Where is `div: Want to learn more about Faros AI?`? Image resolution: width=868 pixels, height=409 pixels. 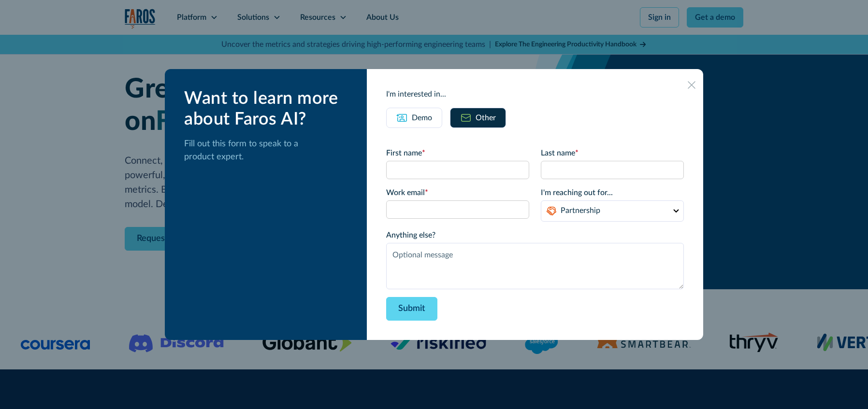 div: Want to learn more about Faros AI? is located at coordinates (268, 109).